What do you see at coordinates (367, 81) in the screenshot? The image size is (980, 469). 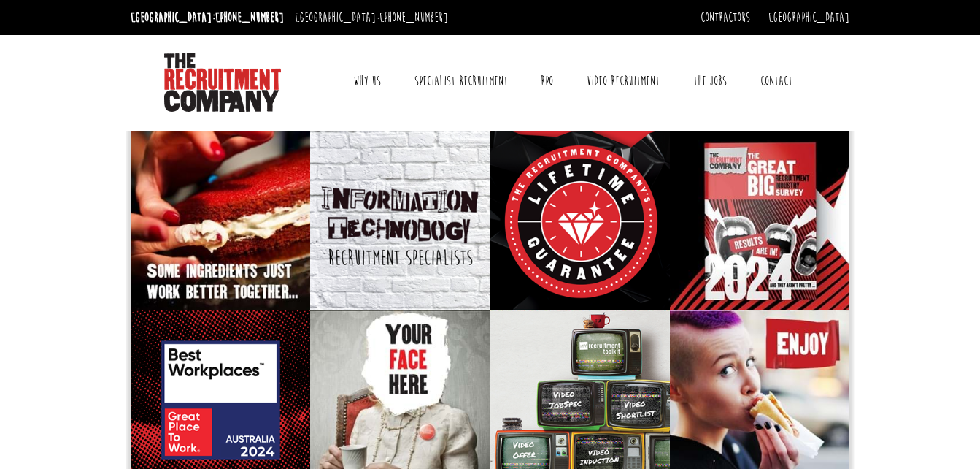 I see `a: Why Us` at bounding box center [367, 81].